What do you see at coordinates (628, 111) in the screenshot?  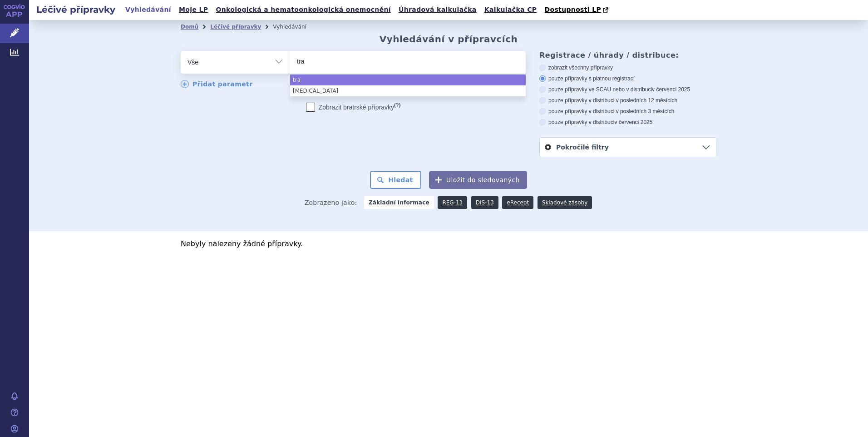 I see `label: pouze přípravky v distribuci v posledních 3 měsících` at bounding box center [628, 111].